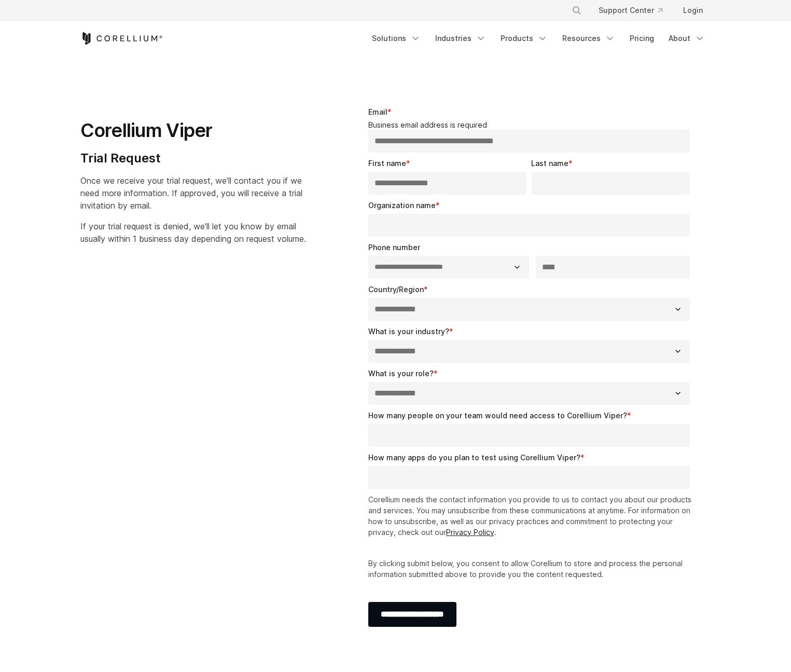 The width and height of the screenshot is (791, 672). What do you see at coordinates (408, 331) in the screenshot?
I see `span: What is your industry?` at bounding box center [408, 331].